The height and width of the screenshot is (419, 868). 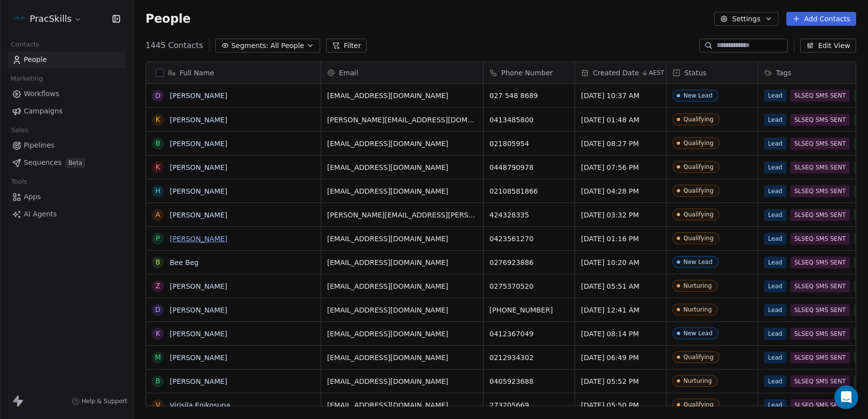 I want to click on button: Add Contacts, so click(x=821, y=19).